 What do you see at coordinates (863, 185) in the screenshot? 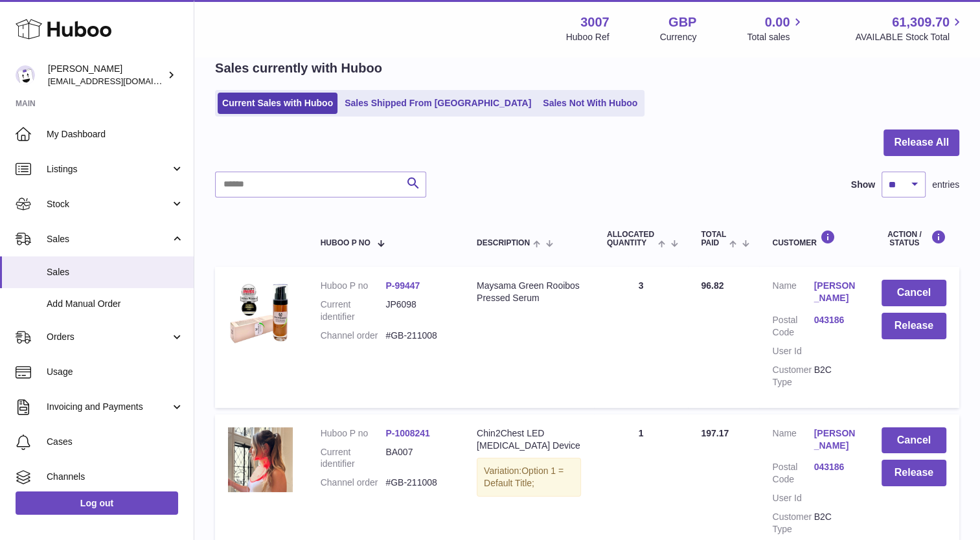
I see `label: Show` at bounding box center [863, 185].